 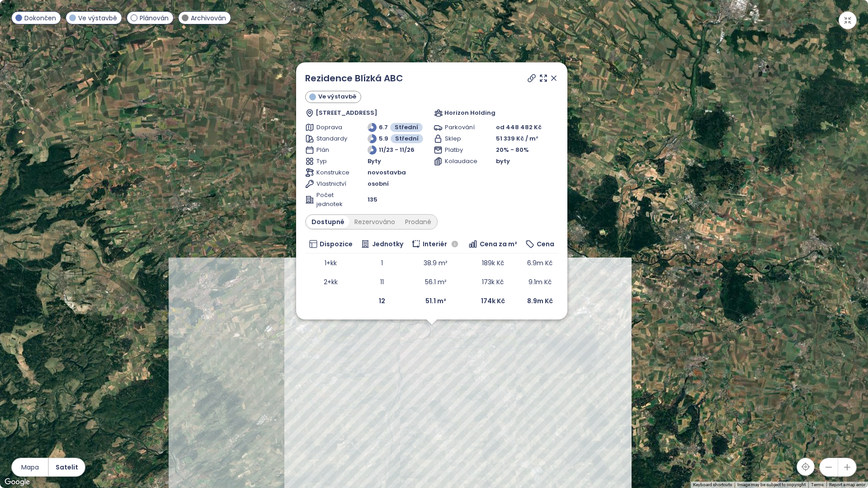 What do you see at coordinates (469, 113) in the screenshot?
I see `span: Horizon Holding` at bounding box center [469, 113].